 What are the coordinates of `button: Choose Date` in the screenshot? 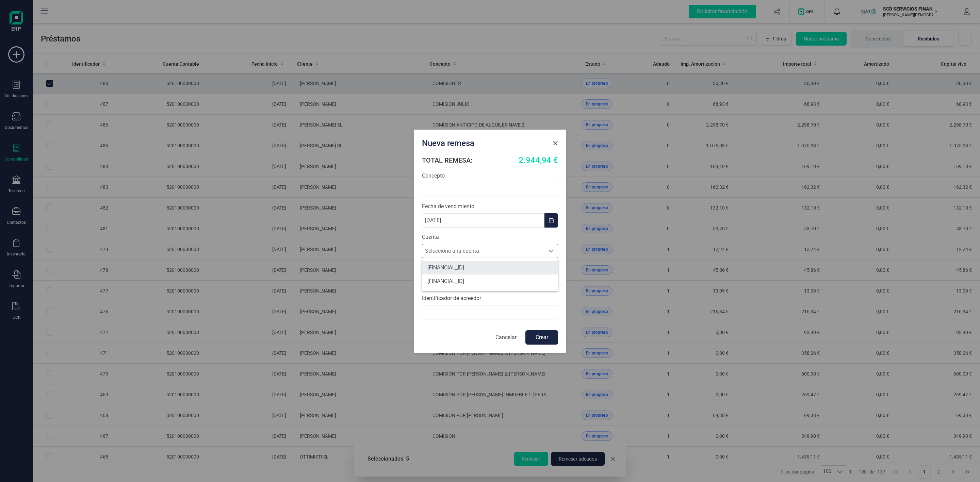 It's located at (551, 220).